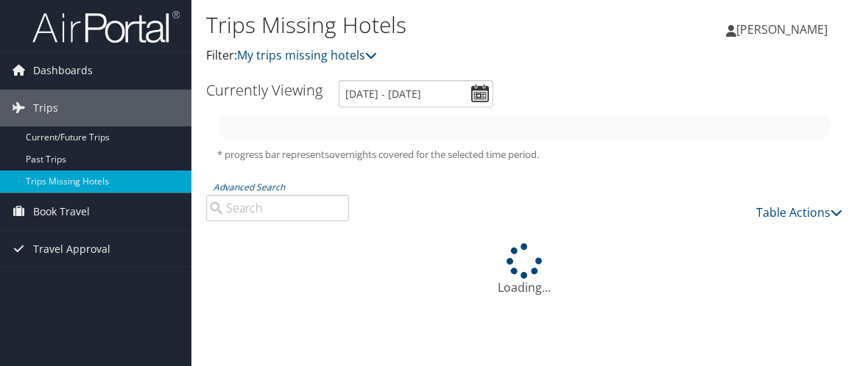  I want to click on span: Travel Approval, so click(71, 249).